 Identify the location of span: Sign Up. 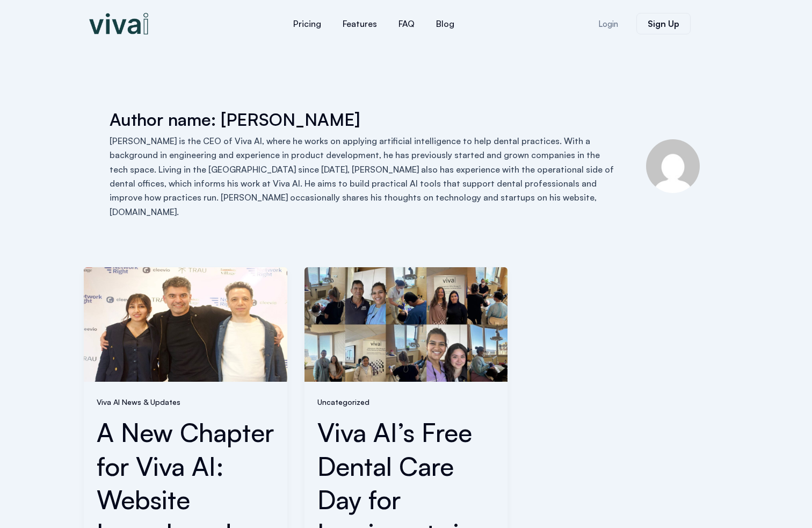
(663, 24).